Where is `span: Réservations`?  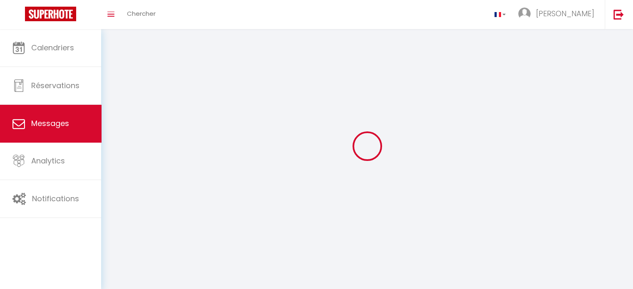
span: Réservations is located at coordinates (55, 85).